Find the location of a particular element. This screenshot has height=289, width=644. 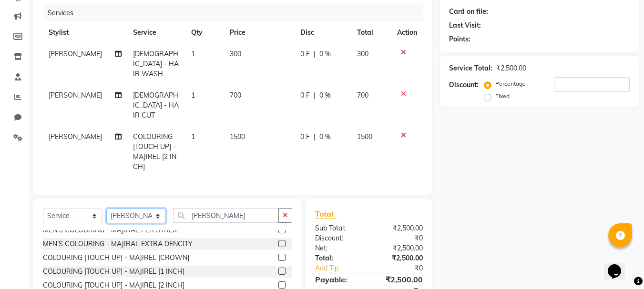

input: Search or Scan is located at coordinates (226, 216).